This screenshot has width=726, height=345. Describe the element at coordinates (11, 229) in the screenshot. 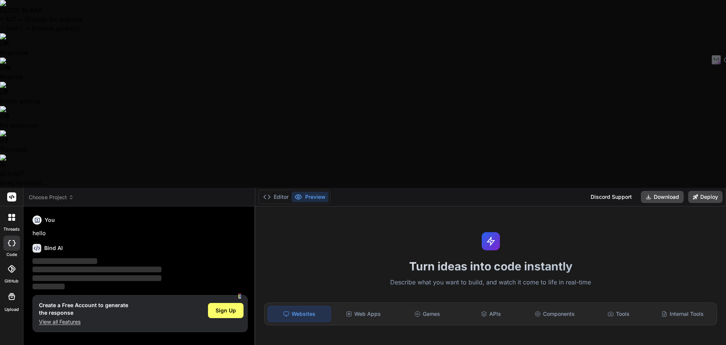

I see `label: threads` at that location.